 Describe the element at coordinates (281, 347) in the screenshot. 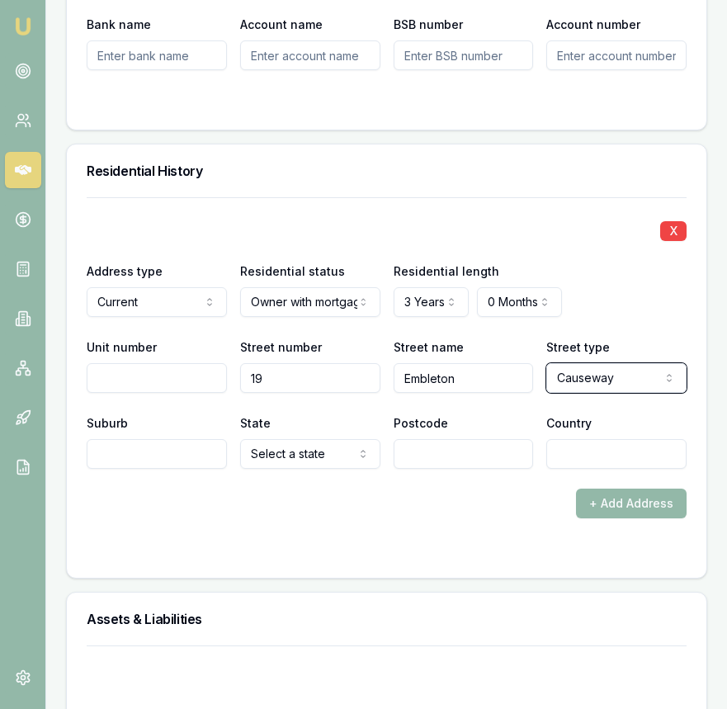

I see `label: Street number` at that location.